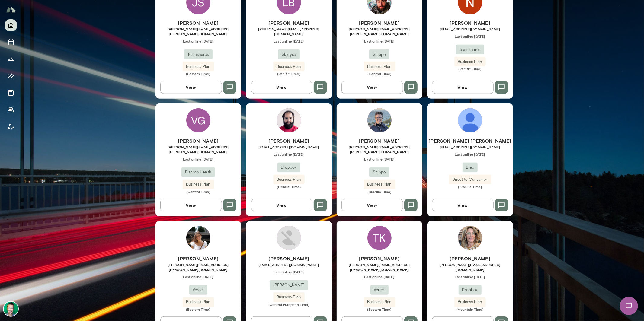 Image resolution: width=644 pixels, height=321 pixels. I want to click on img: Brian Lawrence, so click(11, 309).